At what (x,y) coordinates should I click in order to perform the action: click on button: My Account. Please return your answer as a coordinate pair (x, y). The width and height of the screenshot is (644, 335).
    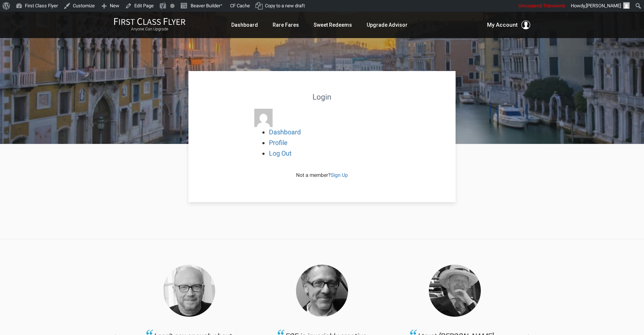
    Looking at the image, I should click on (508, 25).